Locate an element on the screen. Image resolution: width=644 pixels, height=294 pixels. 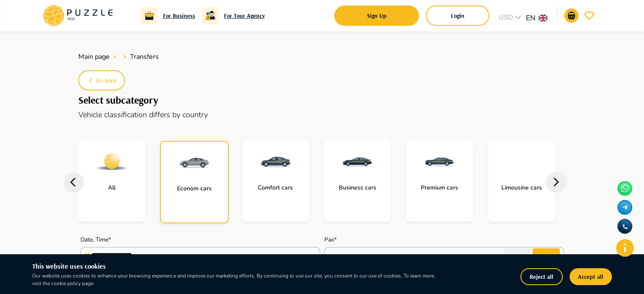
p: Premium cars is located at coordinates (440, 188).